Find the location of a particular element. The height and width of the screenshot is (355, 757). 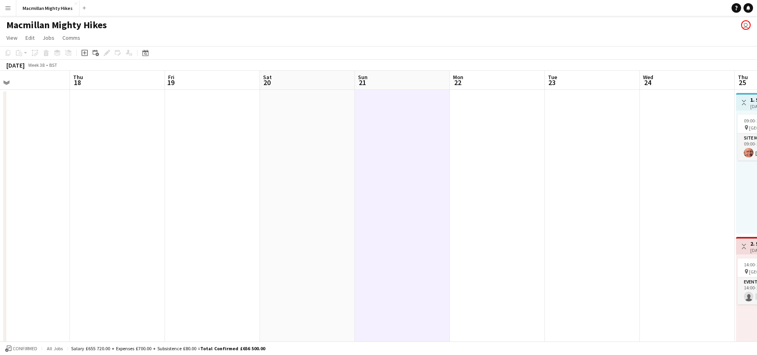

span: 25 is located at coordinates (742, 82).